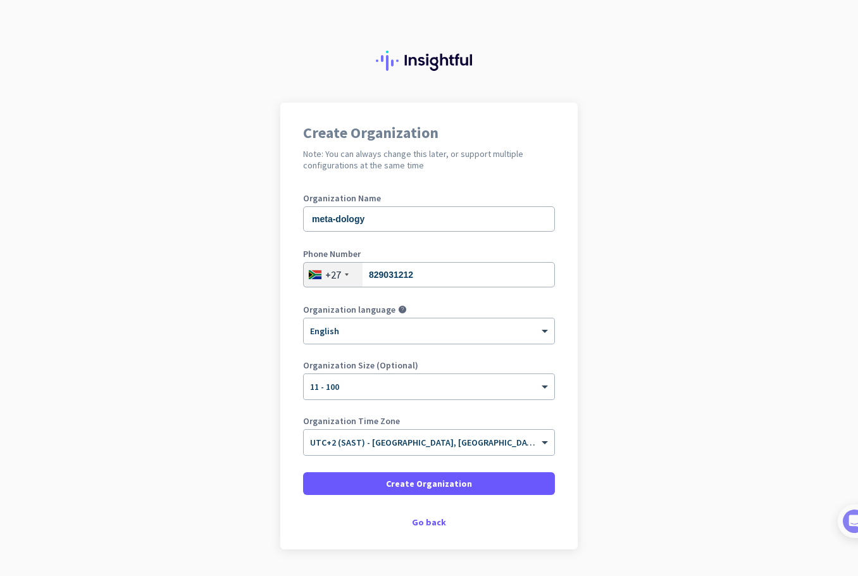  Describe the element at coordinates (429, 198) in the screenshot. I see `label: Organization Name` at that location.